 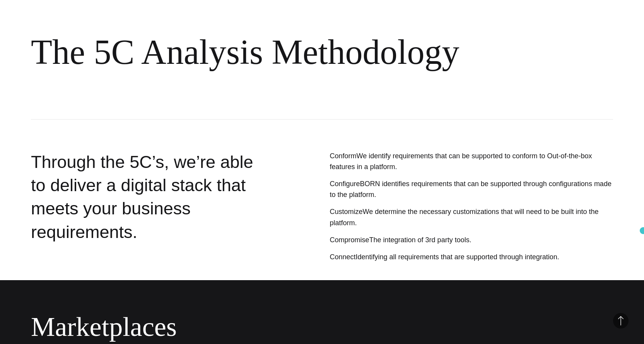 What do you see at coordinates (471, 189) in the screenshot?
I see `p: BORN identifies requirements that can be supported through configurations made to the platform.` at bounding box center [471, 189].